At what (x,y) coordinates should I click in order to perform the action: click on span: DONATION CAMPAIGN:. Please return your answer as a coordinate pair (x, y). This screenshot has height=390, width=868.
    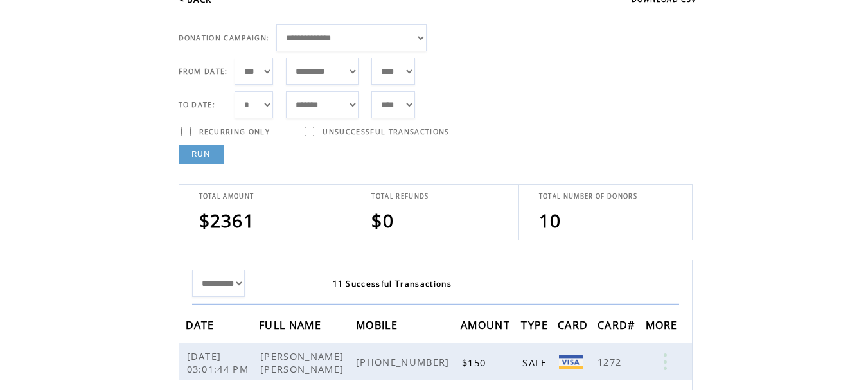
    Looking at the image, I should click on (224, 38).